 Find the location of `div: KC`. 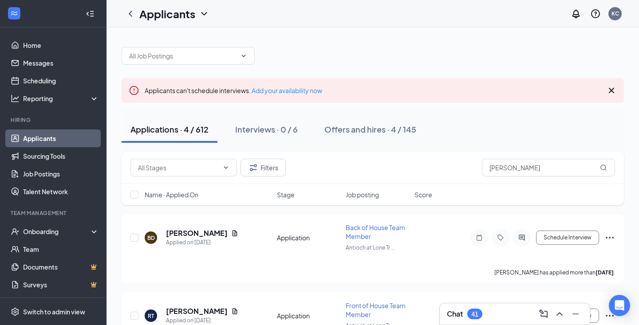

div: KC is located at coordinates (615, 13).